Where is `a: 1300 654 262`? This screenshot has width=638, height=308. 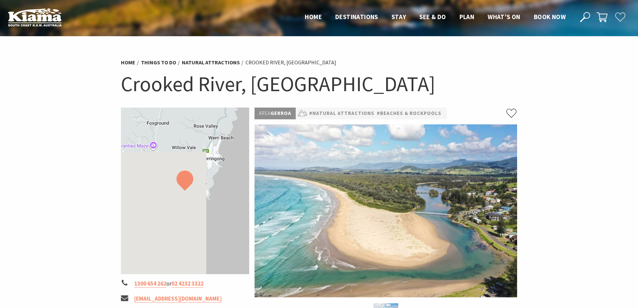 a: 1300 654 262 is located at coordinates (150, 283).